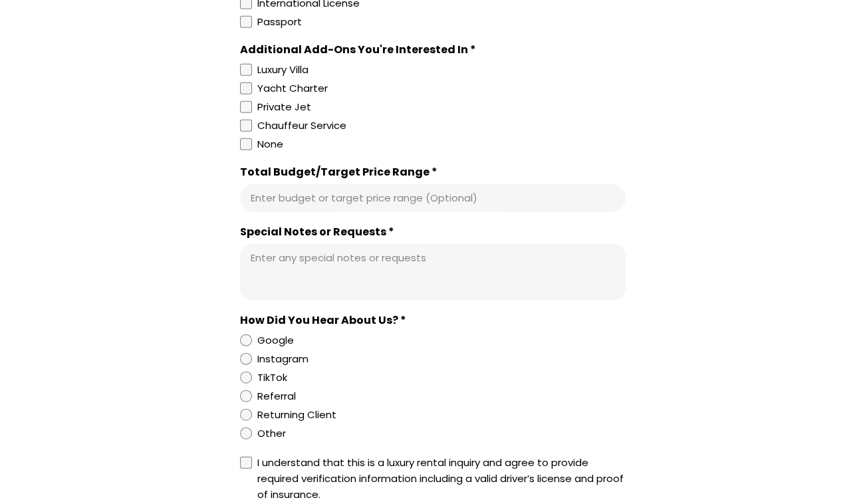 The width and height of the screenshot is (865, 504). Describe the element at coordinates (433, 321) in the screenshot. I see `div: How Did You Hear About Us? *` at that location.